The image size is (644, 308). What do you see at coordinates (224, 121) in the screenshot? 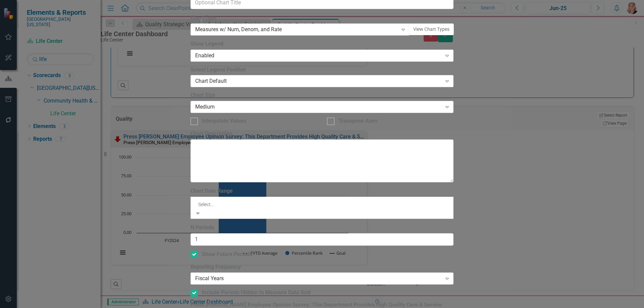
I see `div: Interpolate Values` at bounding box center [224, 121].